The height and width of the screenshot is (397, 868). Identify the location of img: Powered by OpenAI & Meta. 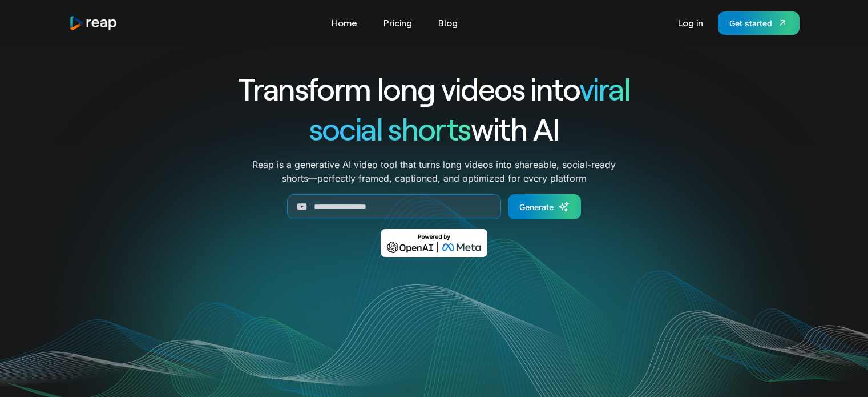
(434, 242).